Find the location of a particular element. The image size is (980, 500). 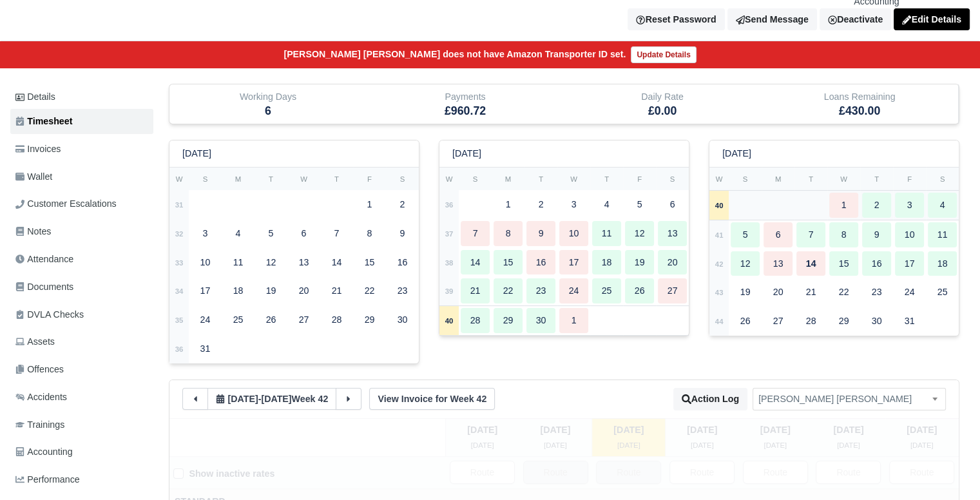

span: Invoices is located at coordinates (38, 149).